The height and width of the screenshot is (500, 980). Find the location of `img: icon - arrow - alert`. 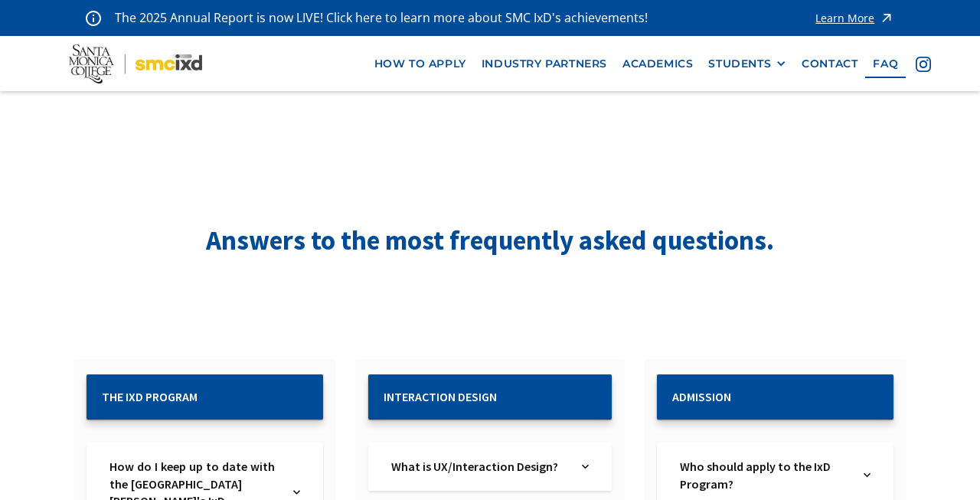

img: icon - arrow - alert is located at coordinates (887, 17).